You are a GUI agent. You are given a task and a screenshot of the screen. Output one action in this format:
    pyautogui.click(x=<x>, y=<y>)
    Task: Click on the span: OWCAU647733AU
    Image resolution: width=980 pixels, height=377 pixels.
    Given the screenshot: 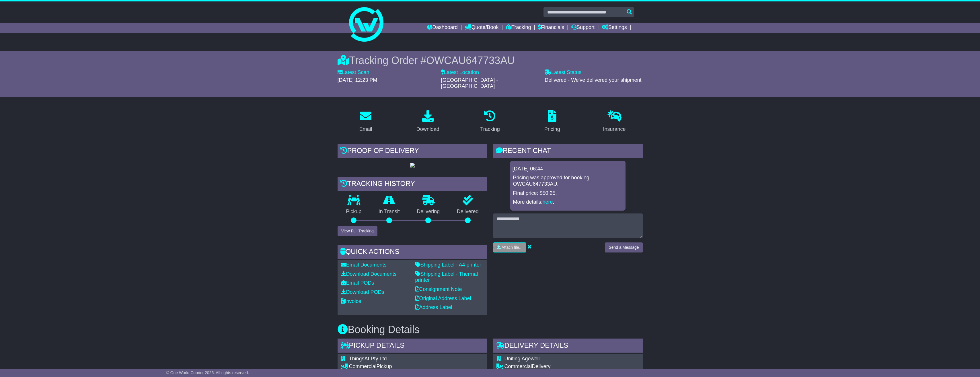 What is the action you would take?
    pyautogui.click(x=471, y=60)
    